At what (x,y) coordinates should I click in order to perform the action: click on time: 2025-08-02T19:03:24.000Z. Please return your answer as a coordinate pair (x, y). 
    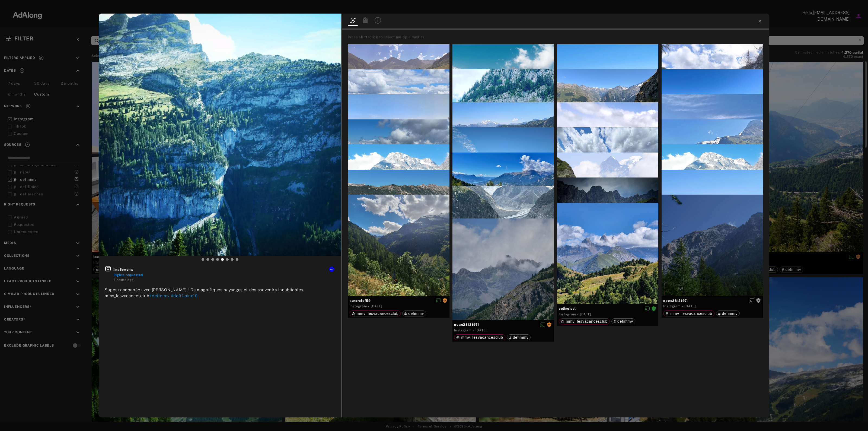
    Looking at the image, I should click on (481, 330).